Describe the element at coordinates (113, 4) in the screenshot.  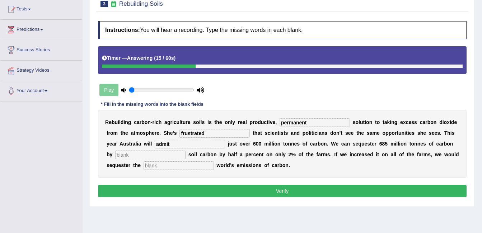
I see `small: Exam occurring question` at that location.